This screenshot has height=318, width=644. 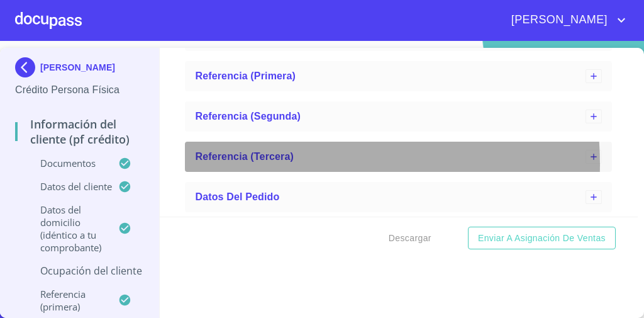 I want to click on p: Información del cliente (PF crédito), so click(x=79, y=132).